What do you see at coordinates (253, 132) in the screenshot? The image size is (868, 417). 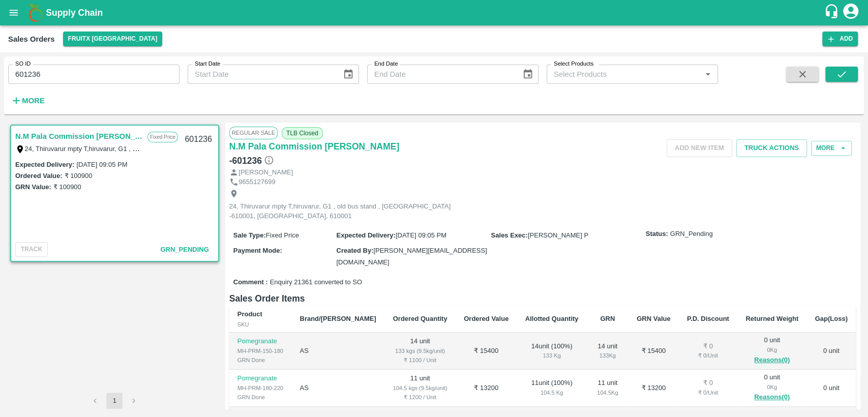 I see `span: Regular Sale` at bounding box center [253, 132].